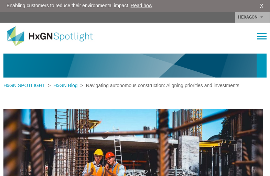 This screenshot has height=176, width=270. I want to click on span: Navigating autonomous construction: Aligning priorities and investments, so click(161, 86).